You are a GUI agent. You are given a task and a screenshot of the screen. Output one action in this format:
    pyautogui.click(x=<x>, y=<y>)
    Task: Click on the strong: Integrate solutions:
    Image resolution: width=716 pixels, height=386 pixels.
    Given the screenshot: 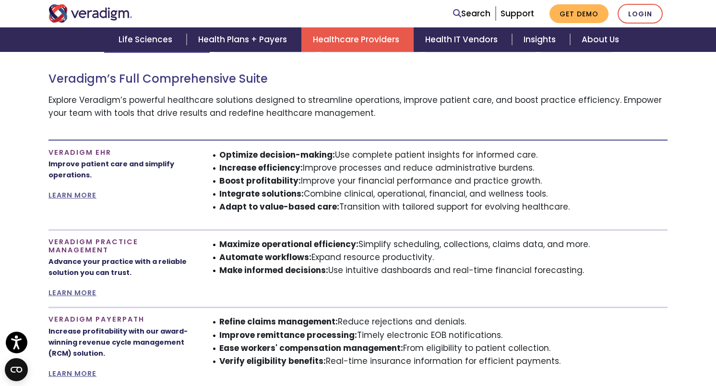 What is the action you would take?
    pyautogui.click(x=262, y=193)
    